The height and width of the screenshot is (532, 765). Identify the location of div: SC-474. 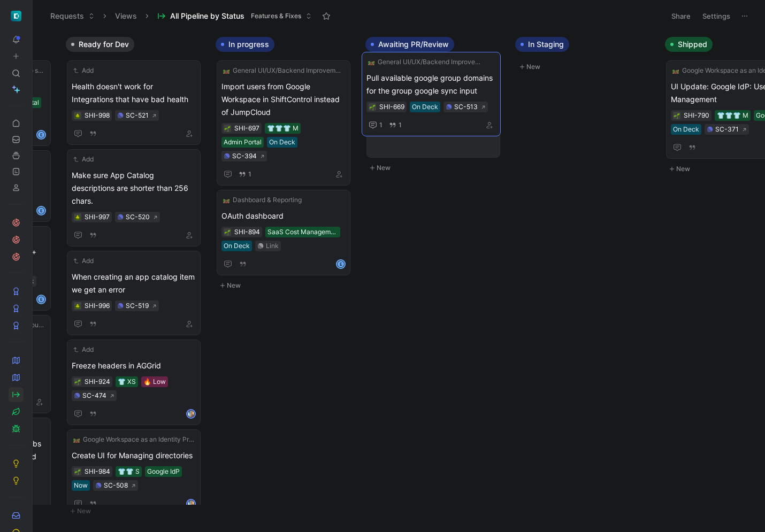
(94, 396).